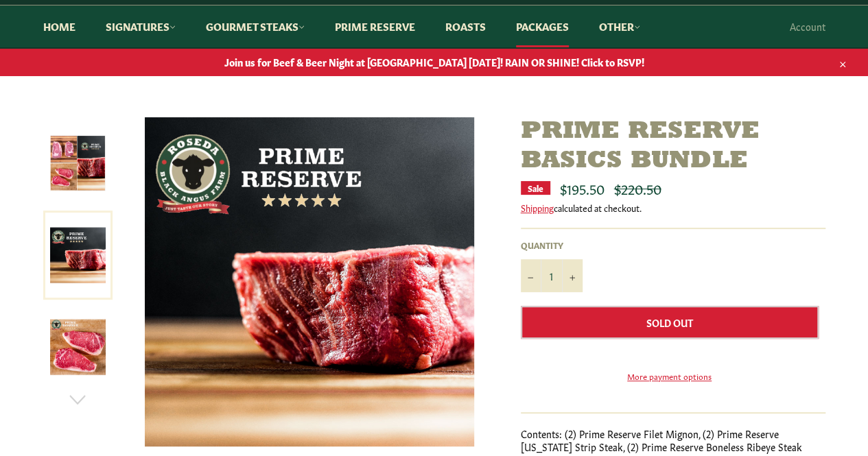 Image resolution: width=868 pixels, height=456 pixels. Describe the element at coordinates (670, 322) in the screenshot. I see `span: Sold Out` at that location.